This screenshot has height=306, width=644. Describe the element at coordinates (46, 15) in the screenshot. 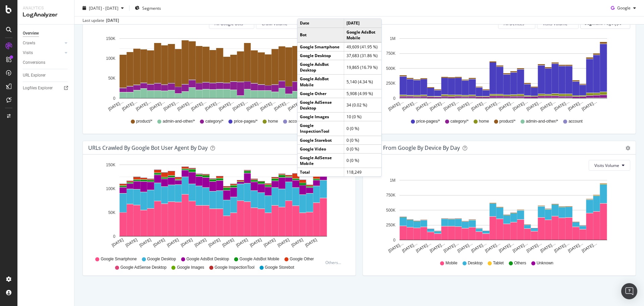

I see `div: LogAnalyzer` at that location.